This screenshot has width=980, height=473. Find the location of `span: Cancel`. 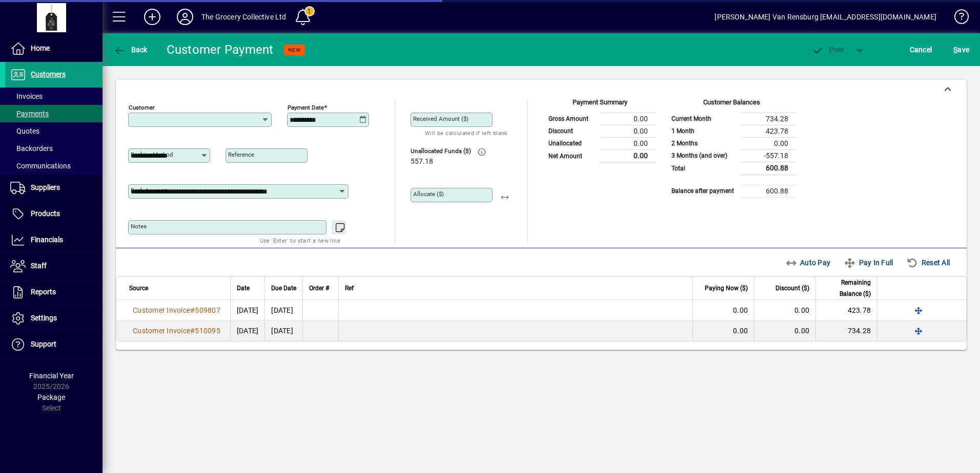

span: Cancel is located at coordinates (921, 49).